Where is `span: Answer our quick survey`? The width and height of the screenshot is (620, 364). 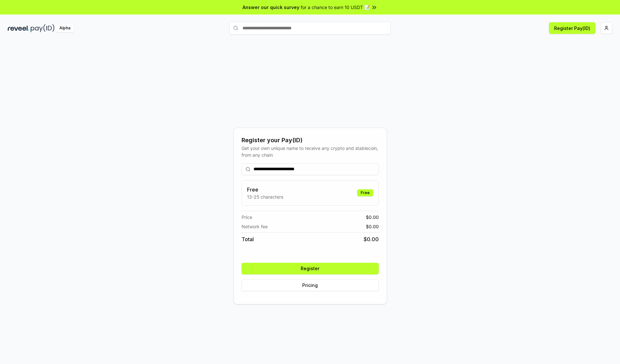
span: Answer our quick survey is located at coordinates (271, 7).